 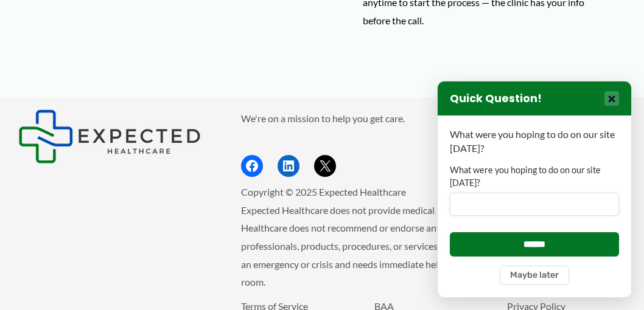 I want to click on img: Expected Healthcare Logo - side, dark font, small, so click(x=110, y=136).